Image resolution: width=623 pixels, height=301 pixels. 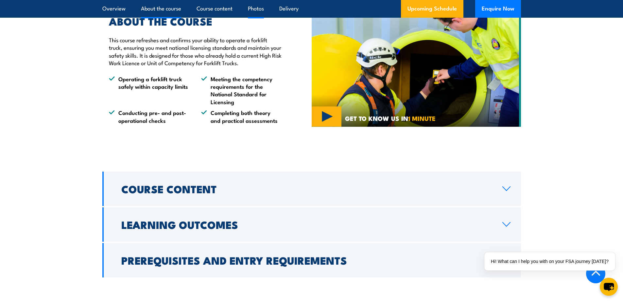 I want to click on a: Learning Outcomes, so click(x=312, y=224).